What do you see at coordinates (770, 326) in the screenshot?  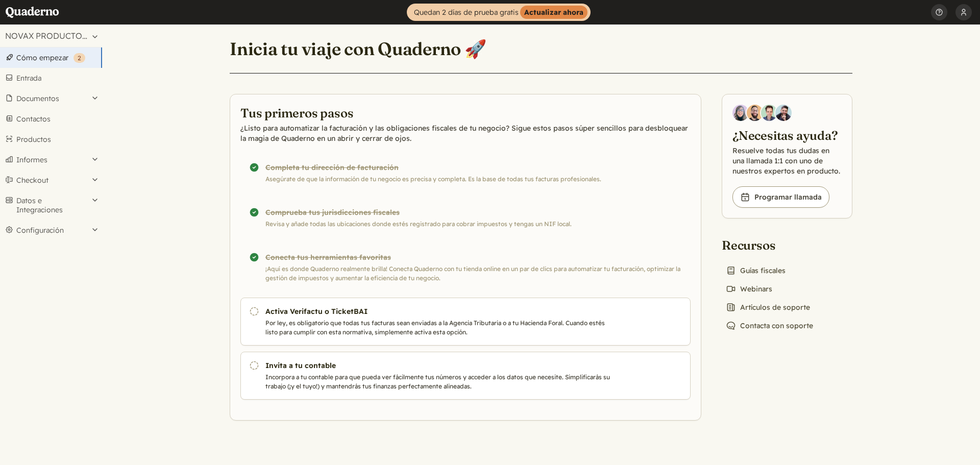 I see `a: Contacta con soporte` at bounding box center [770, 326].